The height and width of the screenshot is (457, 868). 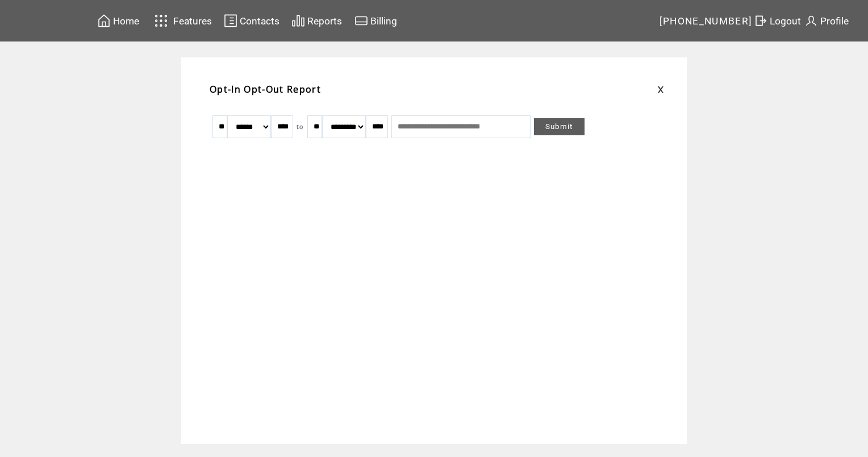 I want to click on img: creidtcard.svg, so click(x=361, y=21).